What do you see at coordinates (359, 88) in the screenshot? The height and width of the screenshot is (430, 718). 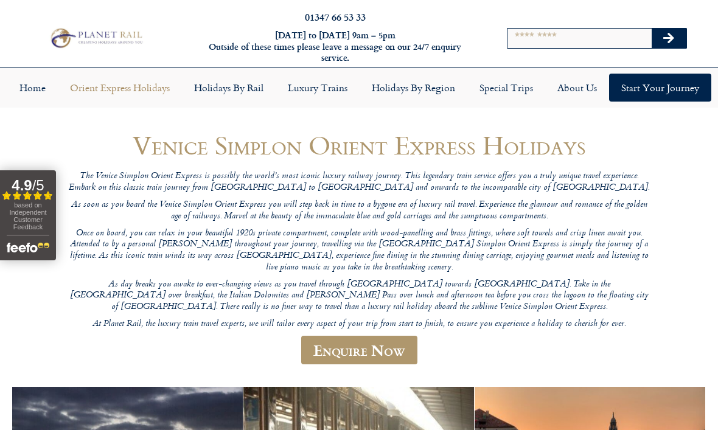 I see `nav: Menu` at bounding box center [359, 88].